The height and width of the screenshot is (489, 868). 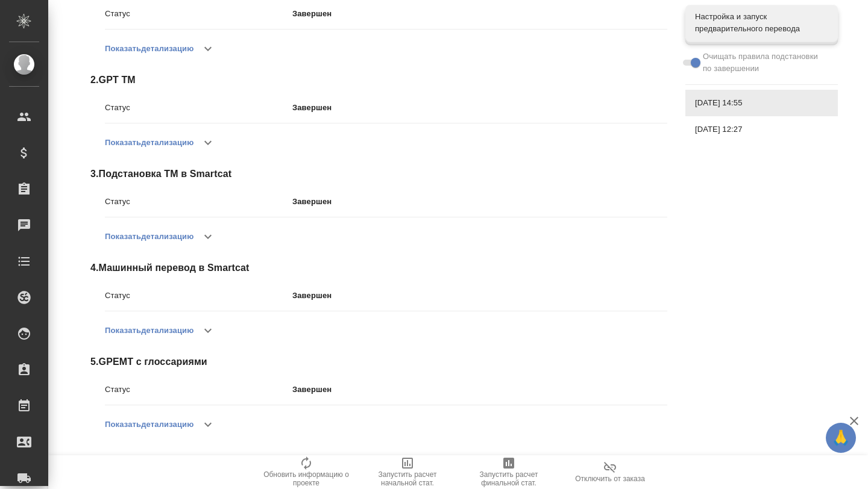 I want to click on button: Запустить расчет начальной стат., so click(x=408, y=472).